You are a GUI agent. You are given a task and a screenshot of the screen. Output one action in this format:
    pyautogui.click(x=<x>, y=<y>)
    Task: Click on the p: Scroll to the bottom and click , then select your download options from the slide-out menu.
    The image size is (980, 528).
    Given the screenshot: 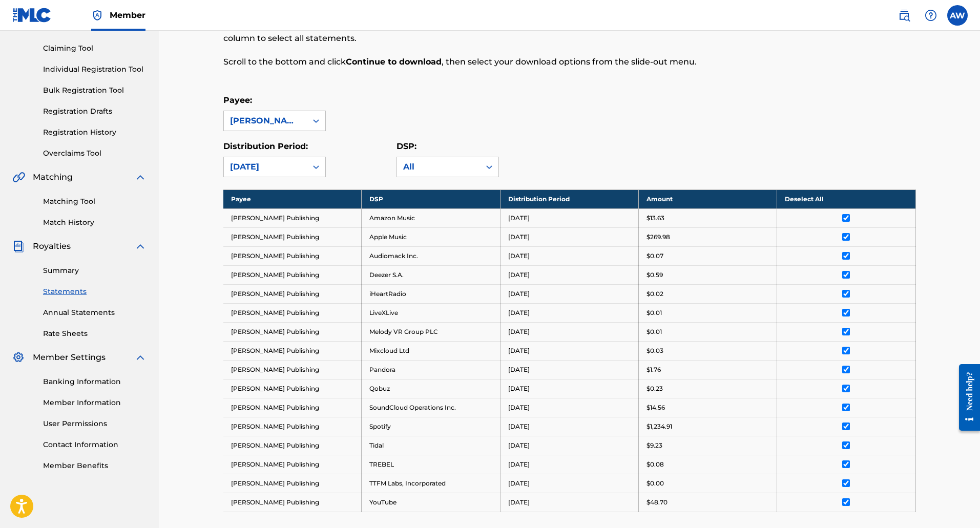 What is the action you would take?
    pyautogui.click(x=490, y=62)
    